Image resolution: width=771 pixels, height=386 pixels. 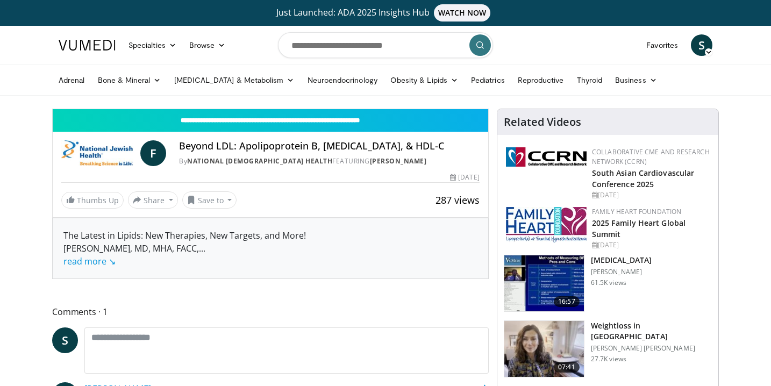 I want to click on img: VuMedi Logo, so click(x=87, y=45).